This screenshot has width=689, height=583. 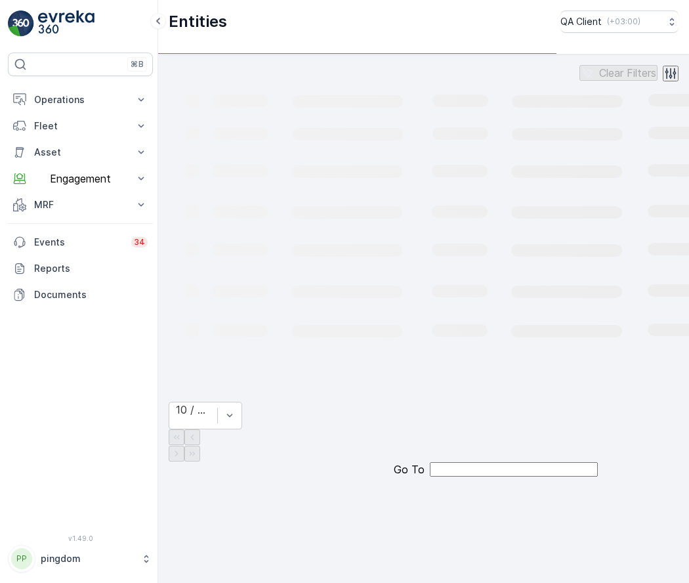 I want to click on p: MRF, so click(x=80, y=205).